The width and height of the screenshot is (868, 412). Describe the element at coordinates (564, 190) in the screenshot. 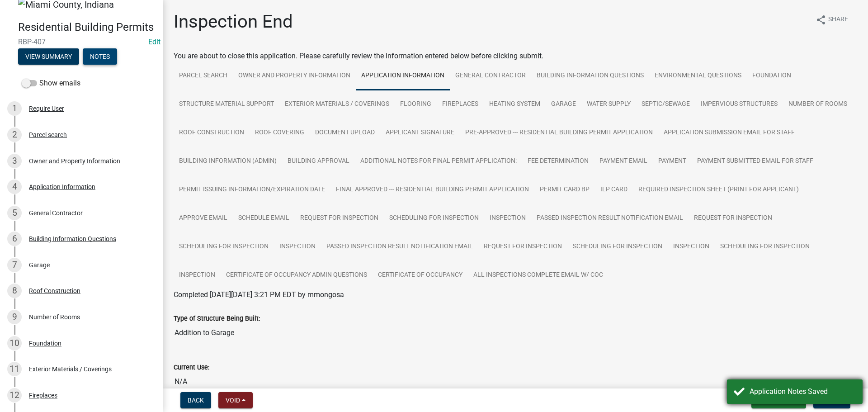

I see `a: Permit Card BP` at that location.